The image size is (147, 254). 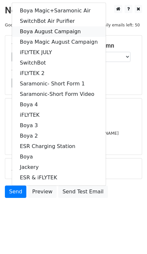 I want to click on a: SwitchBot Air Purifier, so click(x=59, y=21).